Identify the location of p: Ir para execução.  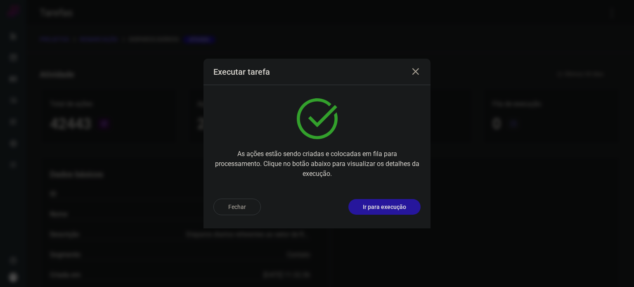
(385, 207).